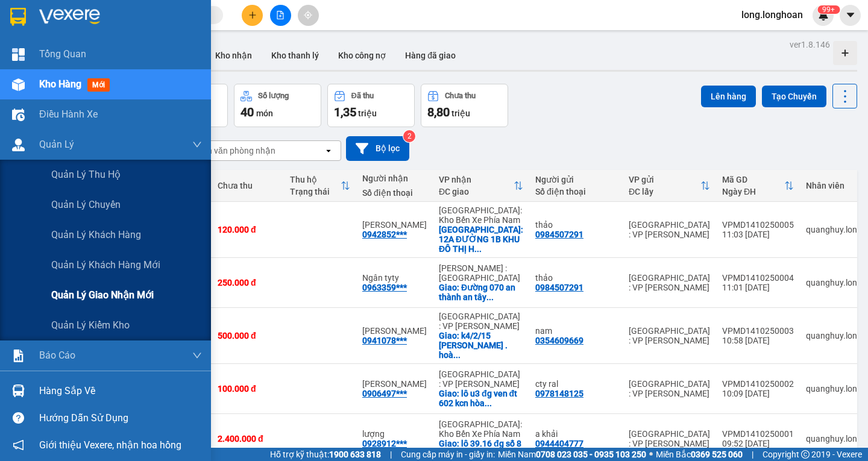  I want to click on div: Người nhận, so click(394, 178).